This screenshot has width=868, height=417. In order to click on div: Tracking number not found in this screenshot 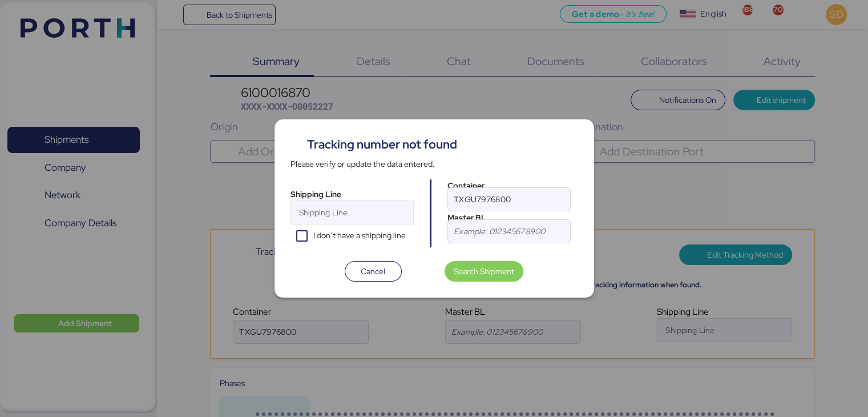, I will do `click(374, 144)`.